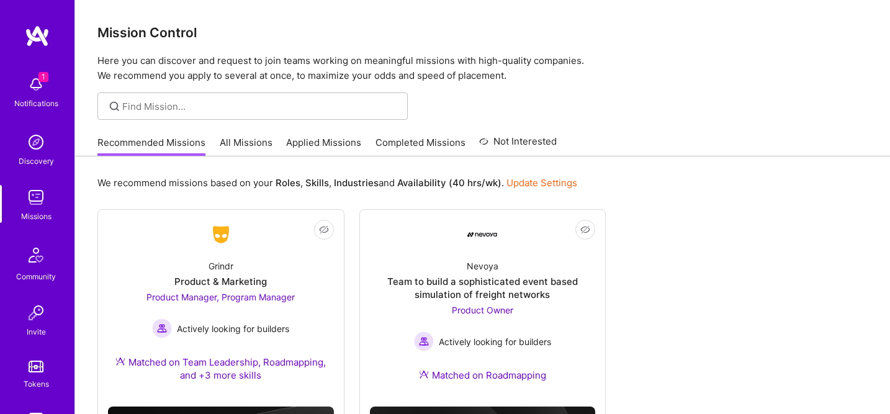  Describe the element at coordinates (482, 32) in the screenshot. I see `h3: Mission Control` at that location.